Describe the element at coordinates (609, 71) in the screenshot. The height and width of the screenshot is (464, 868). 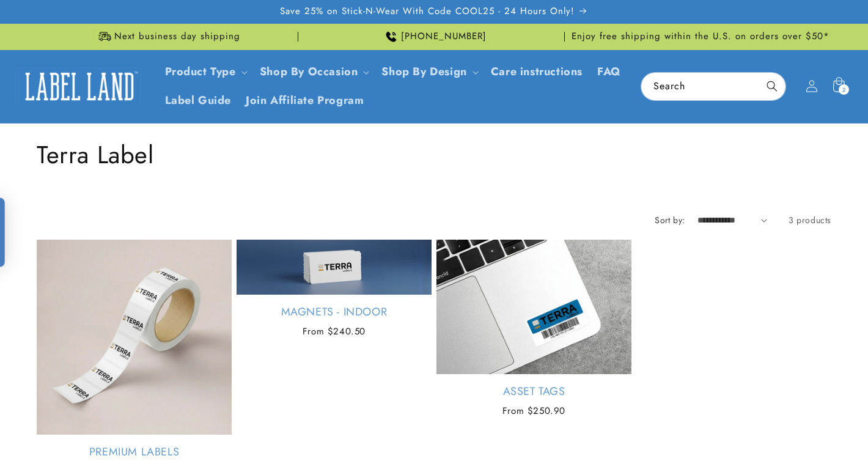
I see `span: FAQ` at that location.